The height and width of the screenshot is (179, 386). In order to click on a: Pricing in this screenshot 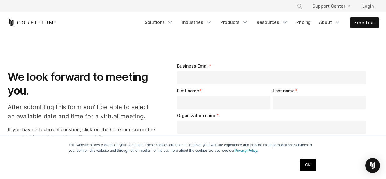, I will do `click(304, 22)`.